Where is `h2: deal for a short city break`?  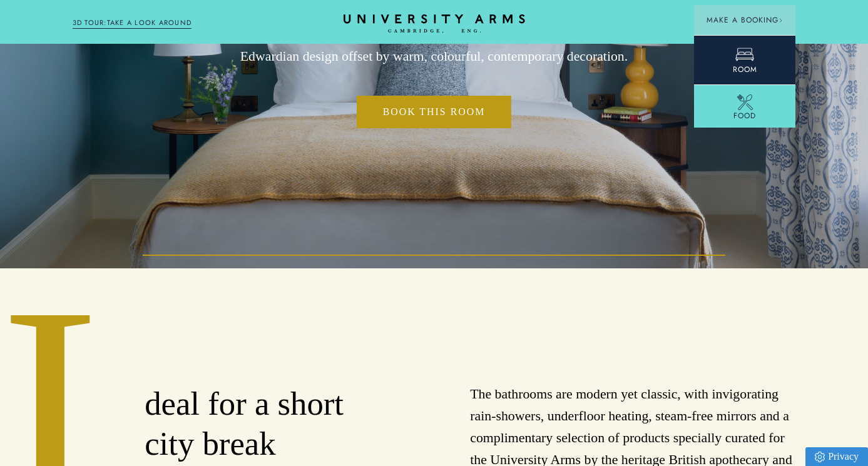 h2: deal for a short city break is located at coordinates (271, 424).